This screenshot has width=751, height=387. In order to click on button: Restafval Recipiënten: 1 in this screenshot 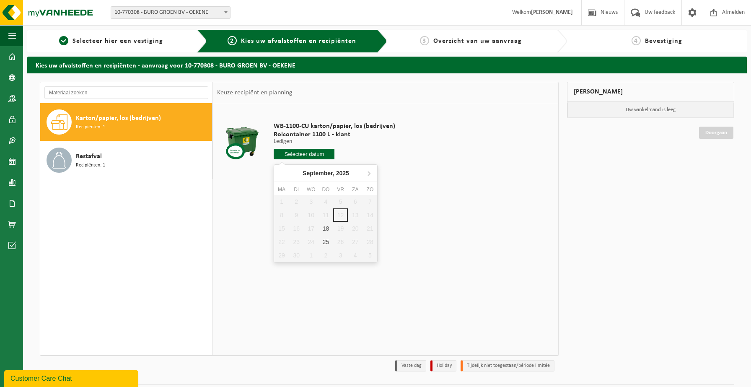, I will do `click(126, 160)`.